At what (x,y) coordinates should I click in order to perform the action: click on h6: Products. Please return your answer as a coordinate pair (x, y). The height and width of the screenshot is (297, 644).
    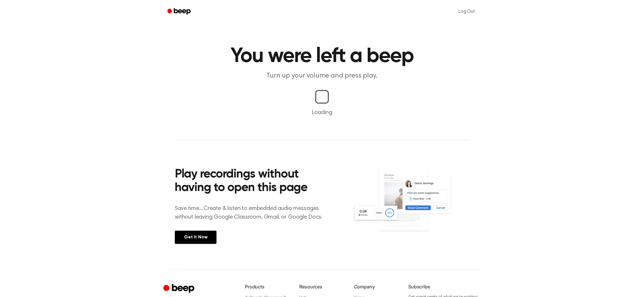
    Looking at the image, I should click on (268, 286).